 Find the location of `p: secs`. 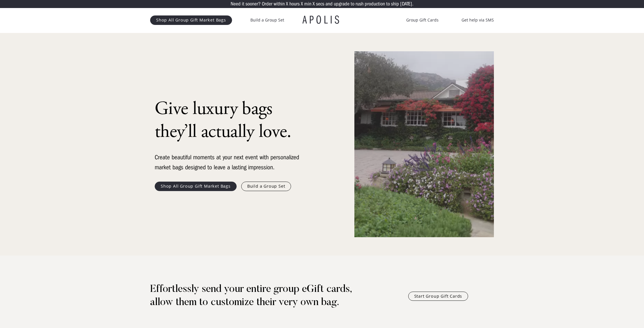

p: secs is located at coordinates (320, 4).